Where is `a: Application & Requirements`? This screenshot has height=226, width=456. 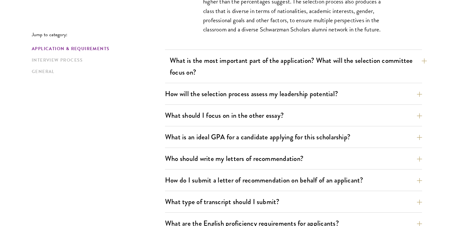
a: Application & Requirements is located at coordinates (96, 49).